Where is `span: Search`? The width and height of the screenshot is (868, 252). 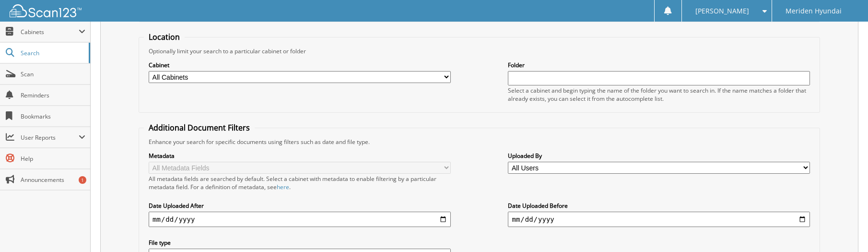 span: Search is located at coordinates (52, 53).